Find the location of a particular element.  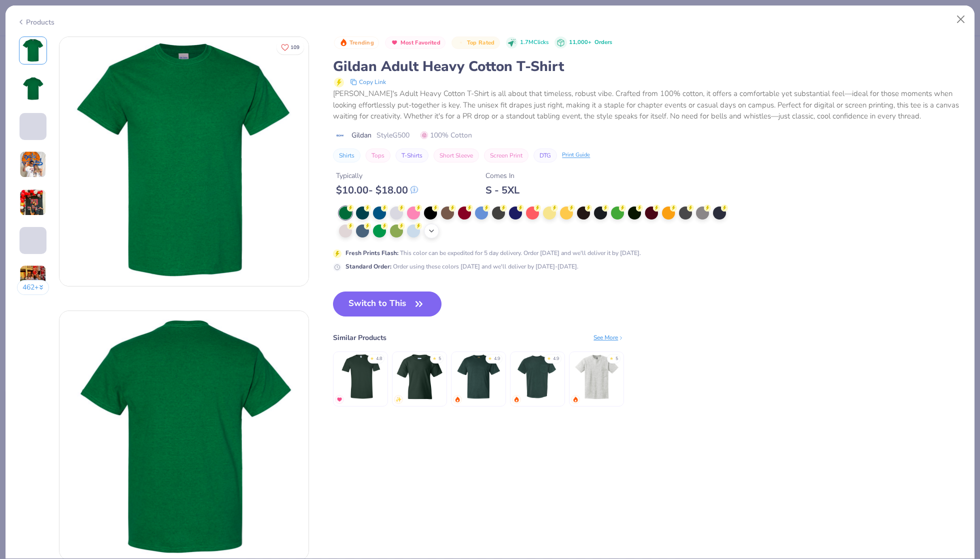

span: 109 is located at coordinates (295, 48).